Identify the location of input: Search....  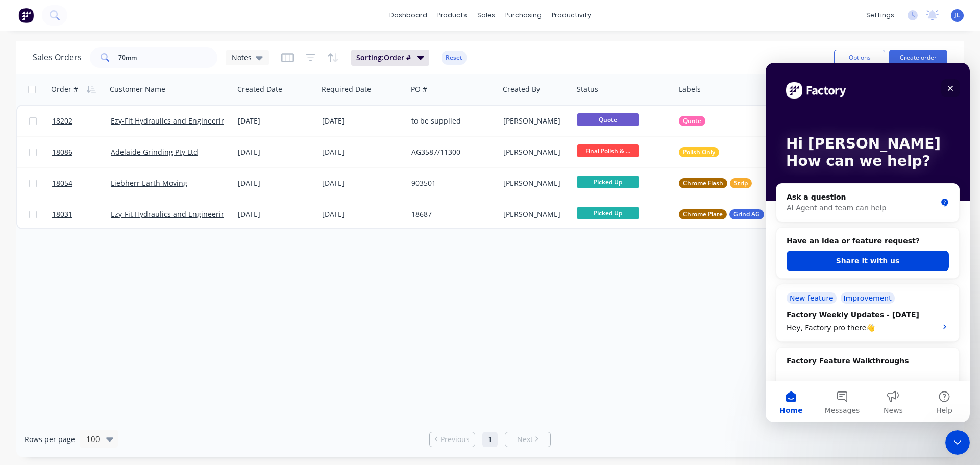
(168, 58).